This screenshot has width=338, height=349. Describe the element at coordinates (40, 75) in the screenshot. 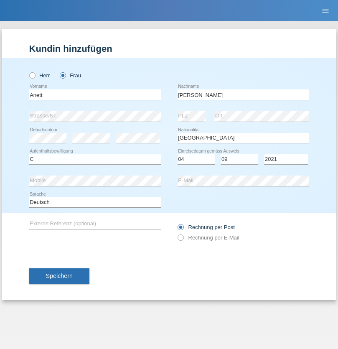

I see `label: Herr` at that location.